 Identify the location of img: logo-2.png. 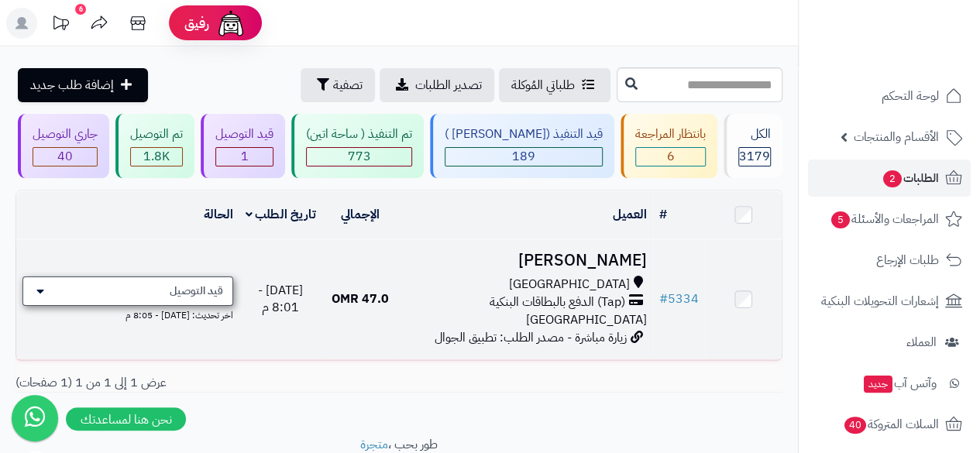
(920, 58).